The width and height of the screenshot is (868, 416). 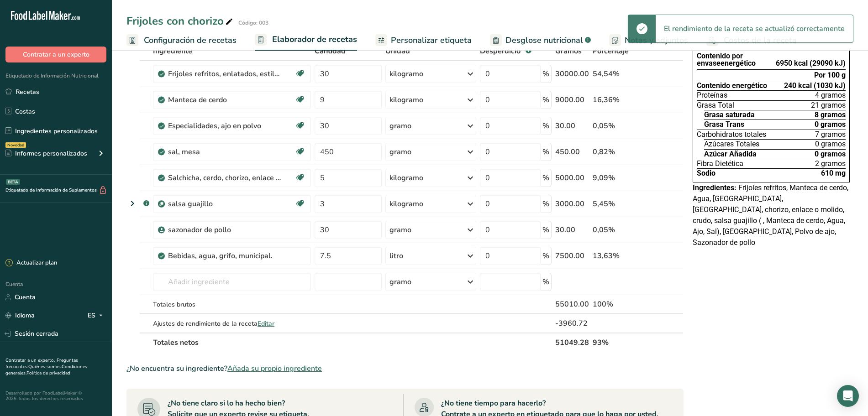 I want to click on font: 7 gramos, so click(x=830, y=134).